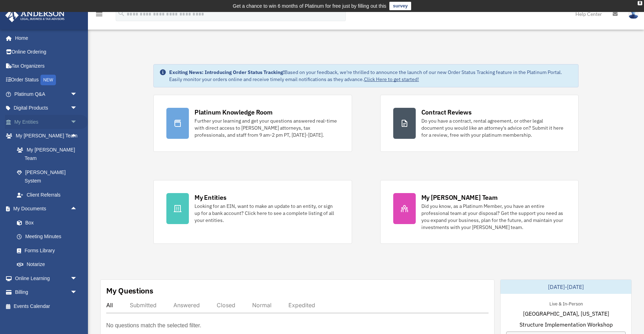 The width and height of the screenshot is (644, 334). Describe the element at coordinates (46, 122) in the screenshot. I see `a: My Entitiesarrow_drop_down` at that location.